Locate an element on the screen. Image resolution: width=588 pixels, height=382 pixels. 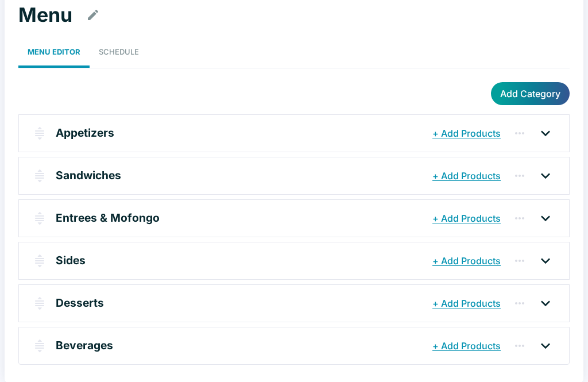
p: Sides is located at coordinates (71, 260).